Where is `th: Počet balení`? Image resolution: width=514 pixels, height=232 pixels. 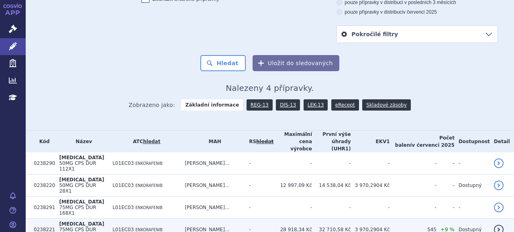
th: Počet balení is located at coordinates (422, 141).